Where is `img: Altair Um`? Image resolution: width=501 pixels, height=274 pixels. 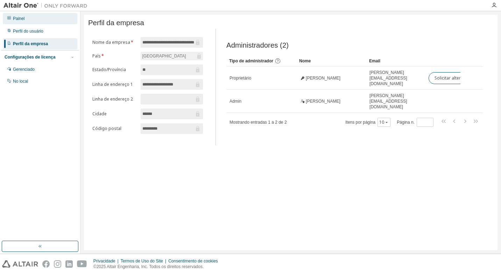 img: Altair Um is located at coordinates (47, 6).